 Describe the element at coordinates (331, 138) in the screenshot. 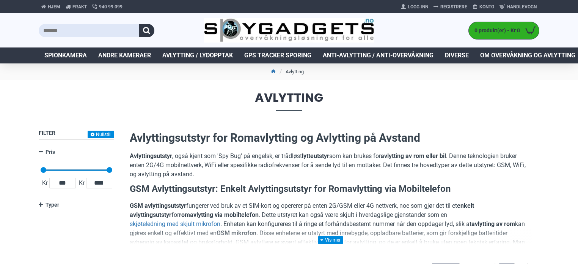

I see `h2: Avlyttingsutstyr for Romavlytting og Avlytting på Avstand` at that location.